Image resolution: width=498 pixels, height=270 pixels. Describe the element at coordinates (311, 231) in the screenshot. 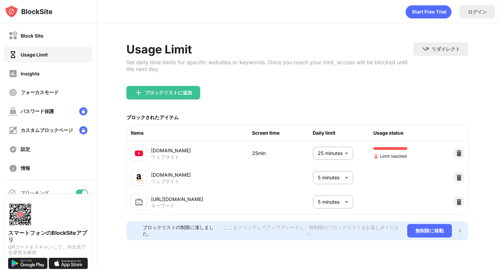

I see `div: ここをクリックしてアップグレードし、無制限のブロックリストをお楽しみください。` at that location.